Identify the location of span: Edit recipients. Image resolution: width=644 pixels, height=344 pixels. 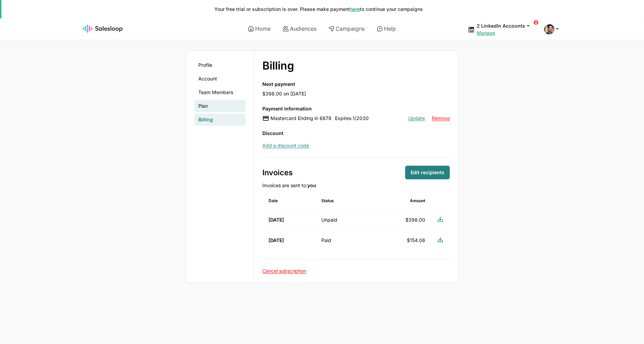
(427, 173).